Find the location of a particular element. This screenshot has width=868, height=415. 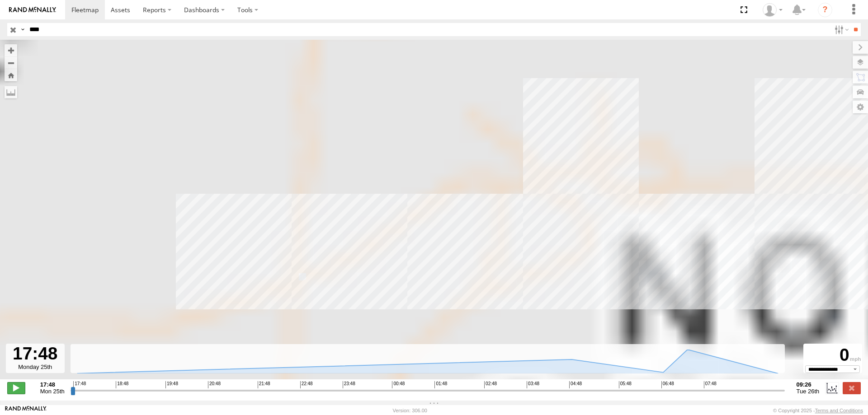

div: Version: 306.00 is located at coordinates (410, 411).